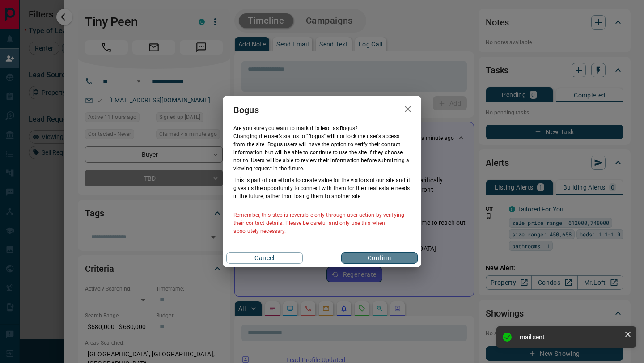  What do you see at coordinates (322, 153) in the screenshot?
I see `p: Changing the user’s status to "Bogus" will not lock the user's access from the site. Bogus users ...` at bounding box center [322, 153].